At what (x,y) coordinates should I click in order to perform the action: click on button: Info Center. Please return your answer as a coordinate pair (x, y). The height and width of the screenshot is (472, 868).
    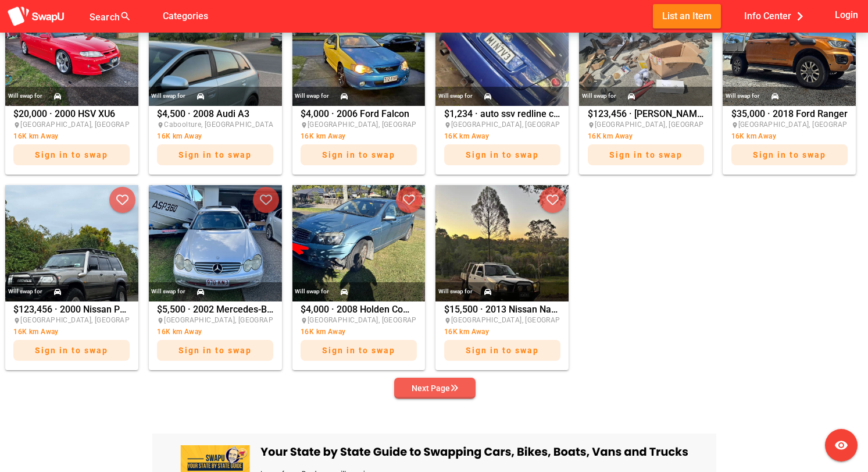
    Looking at the image, I should click on (776, 16).